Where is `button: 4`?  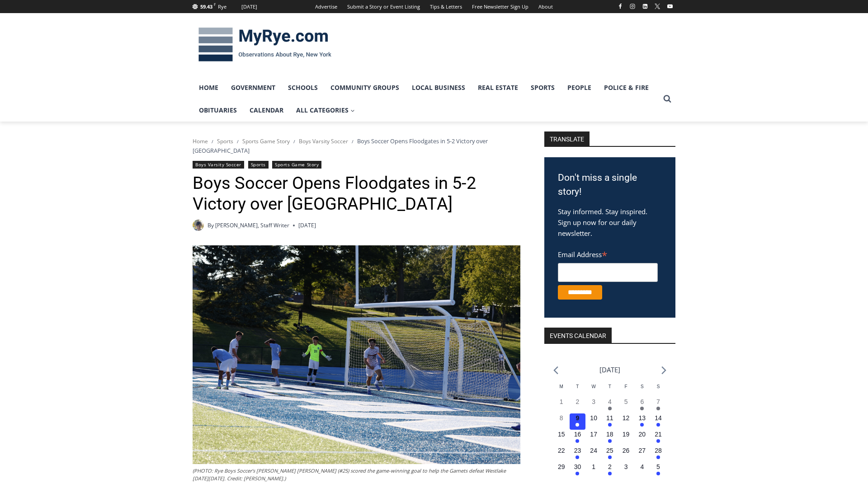 button: 4 is located at coordinates (642, 471).